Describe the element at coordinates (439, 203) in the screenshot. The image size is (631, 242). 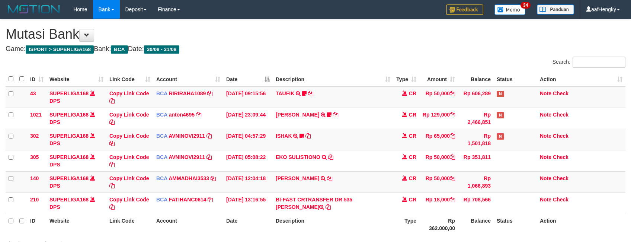
I see `td: Rp 18,000` at that location.